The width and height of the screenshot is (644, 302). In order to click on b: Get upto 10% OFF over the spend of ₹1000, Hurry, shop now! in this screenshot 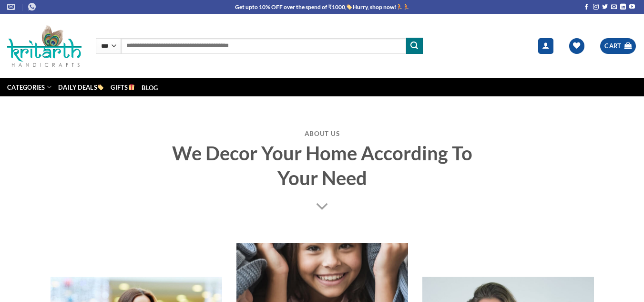, I will do `click(316, 7)`.